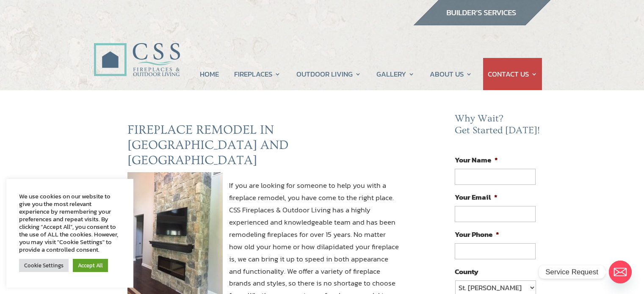 This screenshot has height=294, width=644. What do you see at coordinates (209, 74) in the screenshot?
I see `a: HOME` at bounding box center [209, 74].